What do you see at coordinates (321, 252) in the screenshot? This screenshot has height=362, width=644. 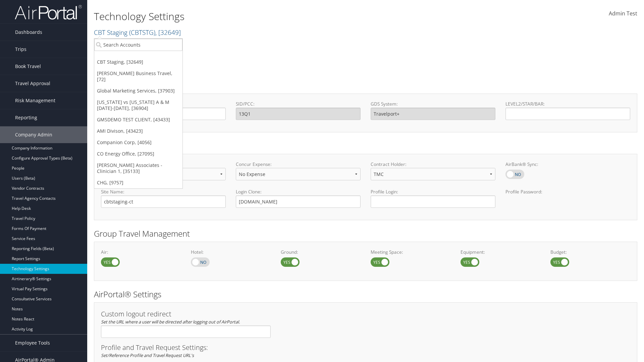 I see `label: Ground:` at bounding box center [321, 252].